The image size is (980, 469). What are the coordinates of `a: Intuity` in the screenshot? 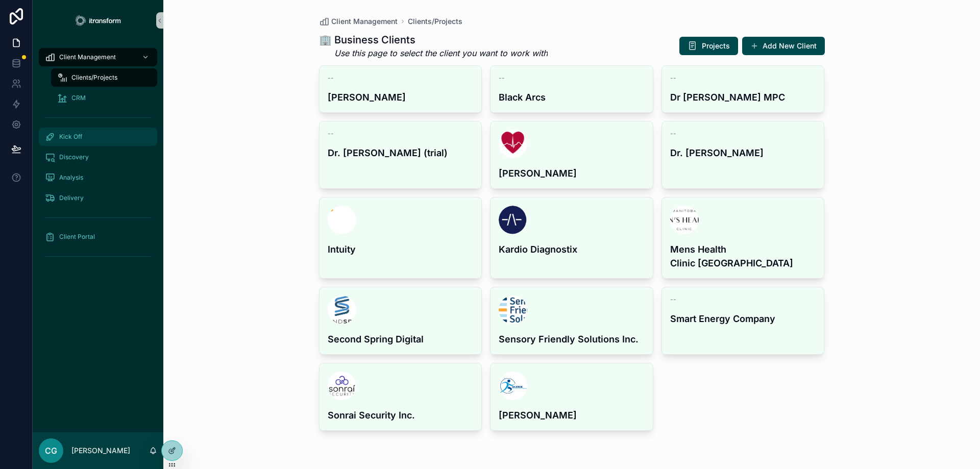 It's located at (401, 238).